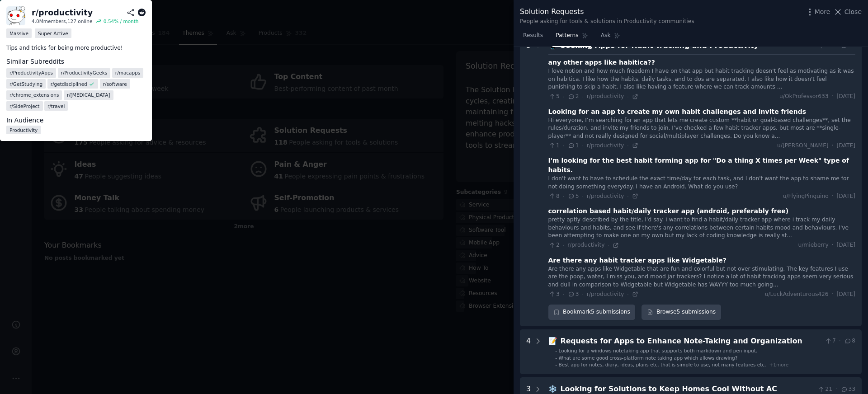 Image resolution: width=868 pixels, height=394 pixels. Describe the element at coordinates (610, 38) in the screenshot. I see `a: Ask` at that location.